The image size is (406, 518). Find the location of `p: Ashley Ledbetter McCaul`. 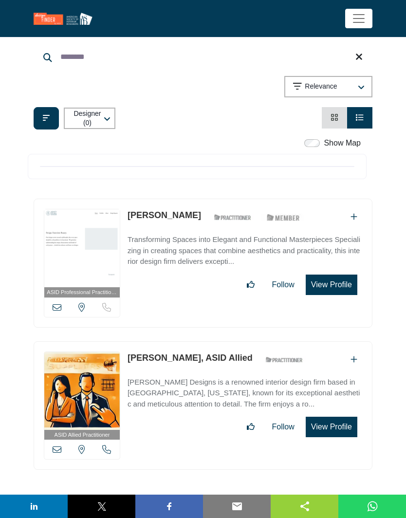

p: Ashley Ledbetter McCaul is located at coordinates (164, 215).